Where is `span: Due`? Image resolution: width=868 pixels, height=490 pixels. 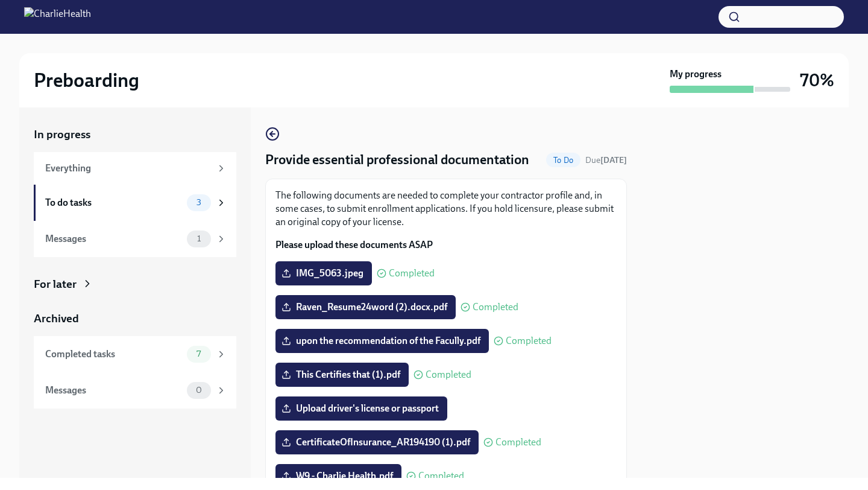 span: Due is located at coordinates (605, 159).